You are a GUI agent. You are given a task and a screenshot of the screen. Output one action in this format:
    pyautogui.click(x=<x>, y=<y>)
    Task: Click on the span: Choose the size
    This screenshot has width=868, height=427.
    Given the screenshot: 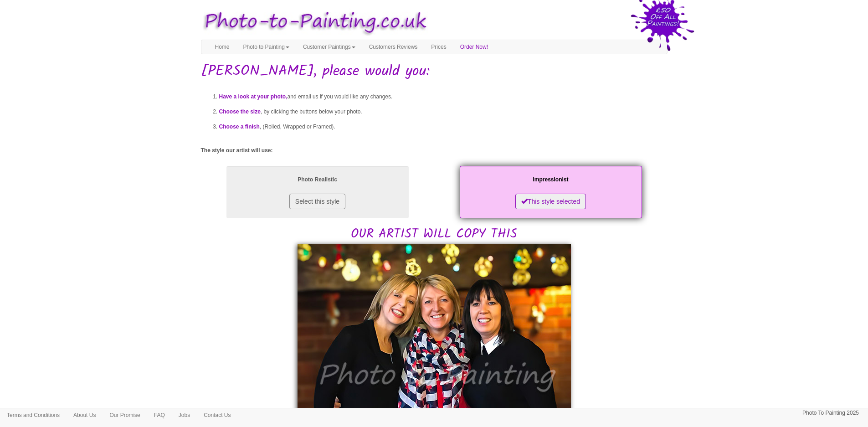 What is the action you would take?
    pyautogui.click(x=240, y=111)
    